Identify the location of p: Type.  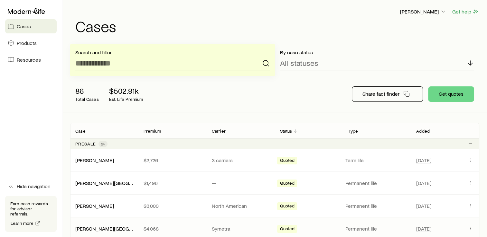
(352, 131).